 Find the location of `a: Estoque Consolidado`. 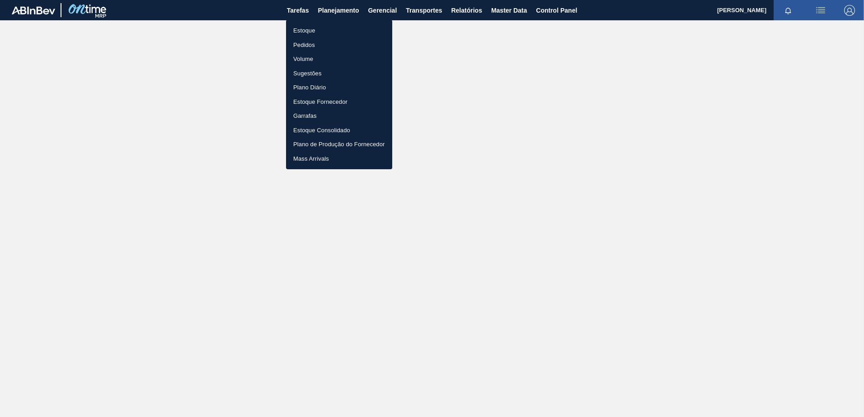

a: Estoque Consolidado is located at coordinates (339, 131).